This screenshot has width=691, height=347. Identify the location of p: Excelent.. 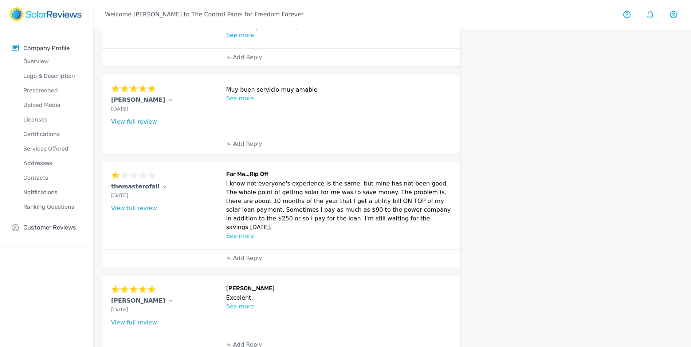
(339, 298).